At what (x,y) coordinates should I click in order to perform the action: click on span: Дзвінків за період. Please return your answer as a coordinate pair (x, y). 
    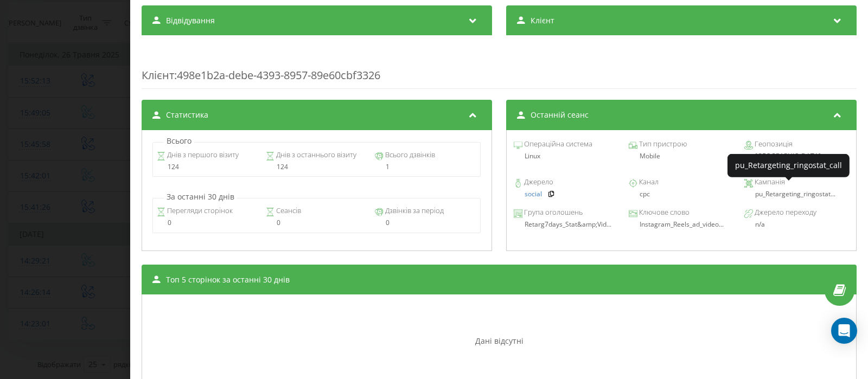
    Looking at the image, I should click on (414, 211).